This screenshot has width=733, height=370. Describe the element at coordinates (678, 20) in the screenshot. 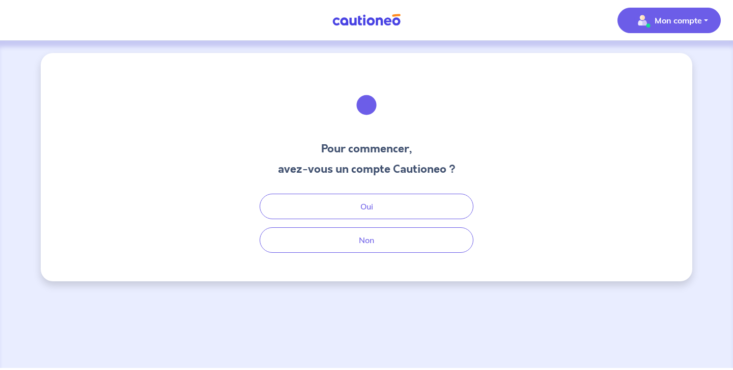

I see `p: Mon compte` at that location.